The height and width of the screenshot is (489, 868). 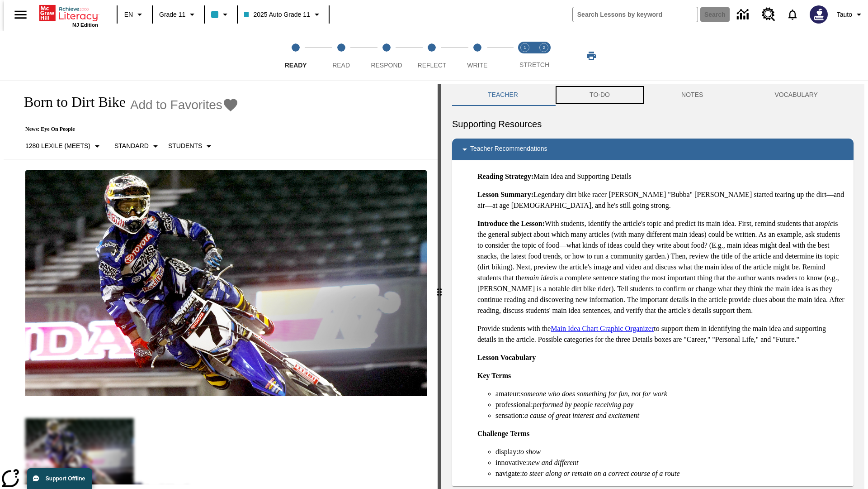 I want to click on li: amateur:, so click(x=671, y=394).